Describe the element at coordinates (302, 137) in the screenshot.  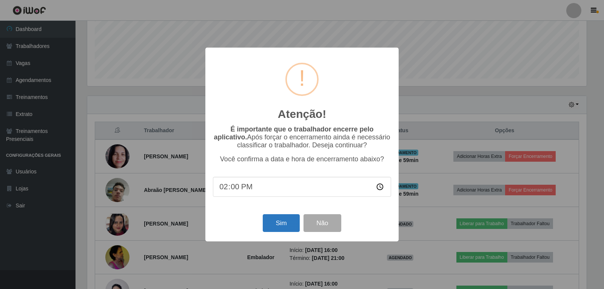
I see `p: Após forçar o encerramento ainda é necessário classificar o trabalhador. Deseja continuar?` at that location.